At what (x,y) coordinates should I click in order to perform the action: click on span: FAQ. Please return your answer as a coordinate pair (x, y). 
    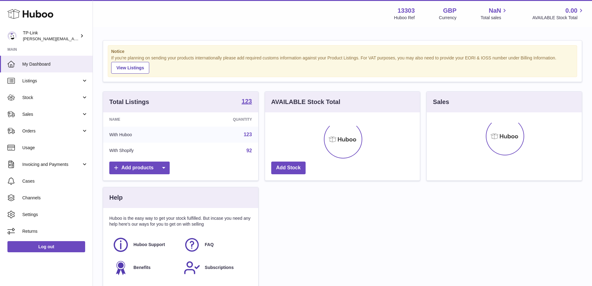
    Looking at the image, I should click on (209, 245).